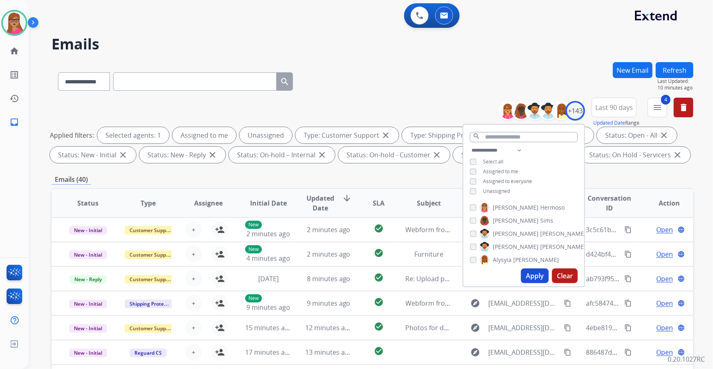 The height and width of the screenshot is (369, 713). I want to click on div: Status: On-hold – Internal, so click(282, 155).